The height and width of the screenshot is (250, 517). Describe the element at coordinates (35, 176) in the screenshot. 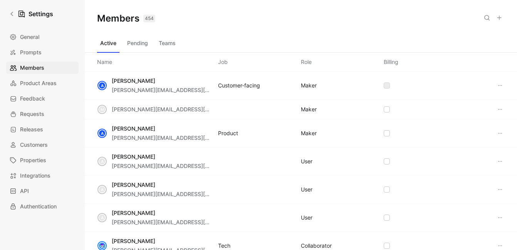

I see `span: Integrations` at that location.